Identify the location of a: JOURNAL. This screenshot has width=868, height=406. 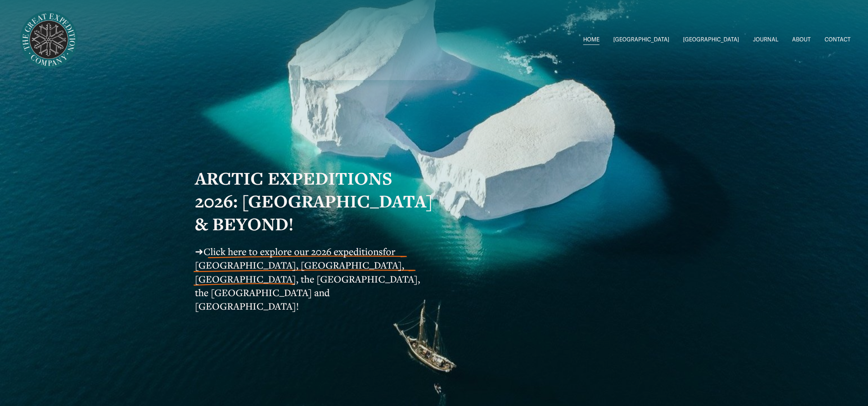
(766, 40).